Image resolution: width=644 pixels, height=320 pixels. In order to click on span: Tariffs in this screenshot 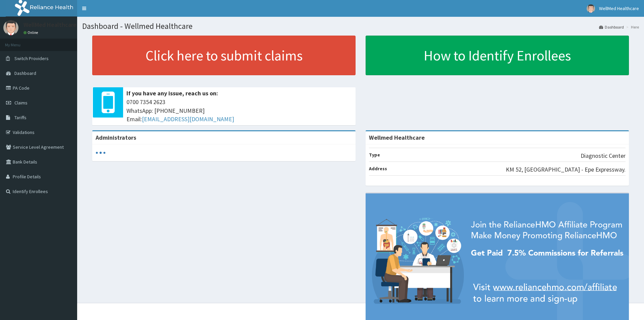, I will do `click(20, 118)`.